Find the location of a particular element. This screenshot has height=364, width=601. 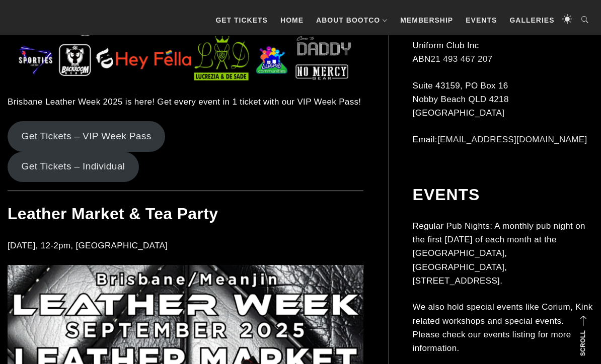

strong: Scroll is located at coordinates (582, 343).